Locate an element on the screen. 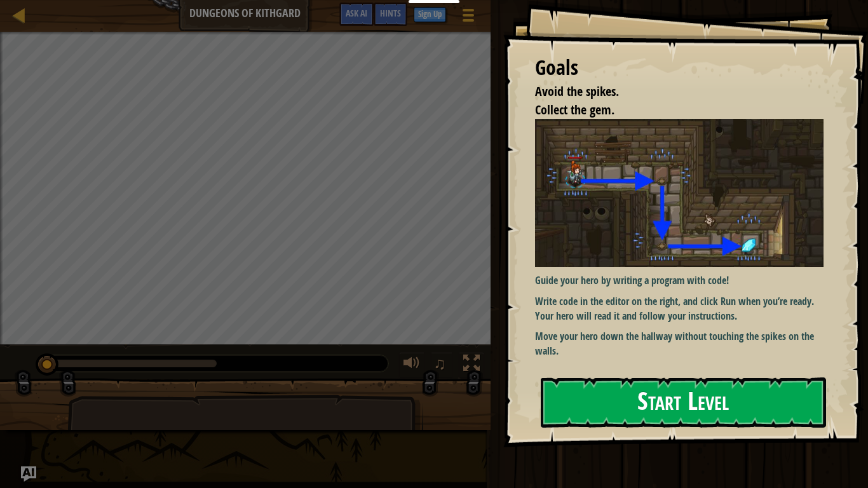  p: Guide your hero by writing a program with code! is located at coordinates (679, 280).